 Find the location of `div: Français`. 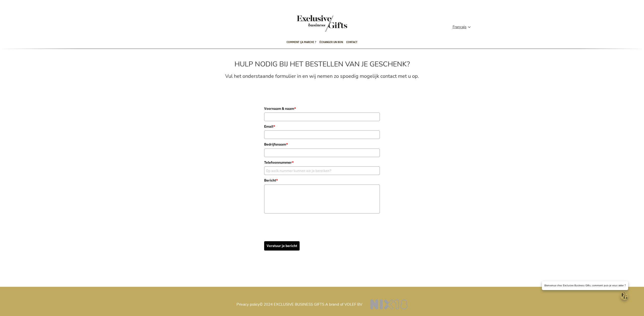

div: Français is located at coordinates (463, 27).